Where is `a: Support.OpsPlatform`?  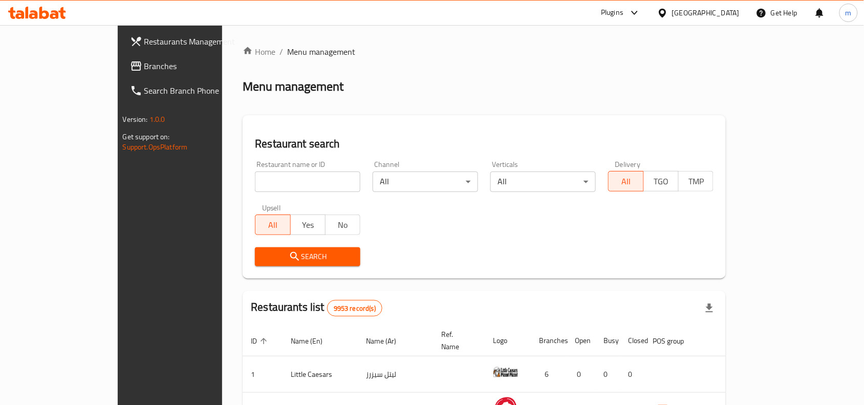 a: Support.OpsPlatform is located at coordinates (155, 147).